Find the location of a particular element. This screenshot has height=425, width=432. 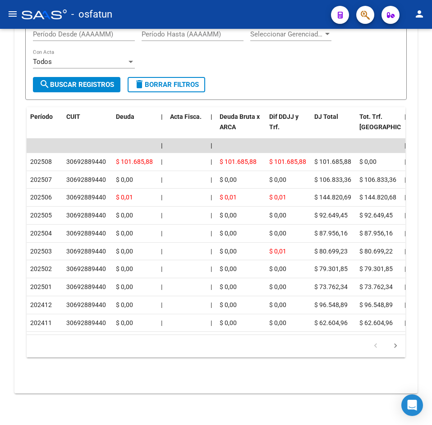

div: Open Intercom Messenger is located at coordinates (412, 405).